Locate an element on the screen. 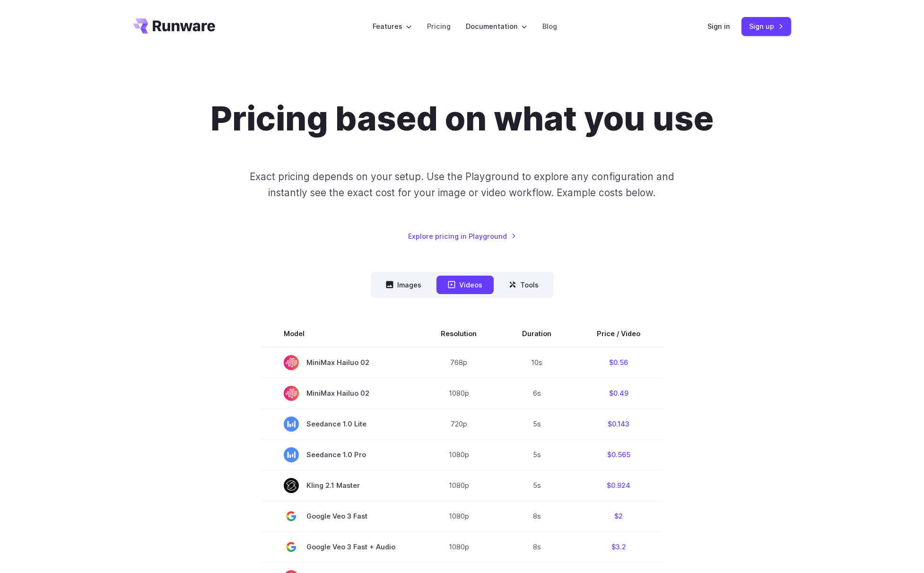  td: $0.49 is located at coordinates (619, 393).